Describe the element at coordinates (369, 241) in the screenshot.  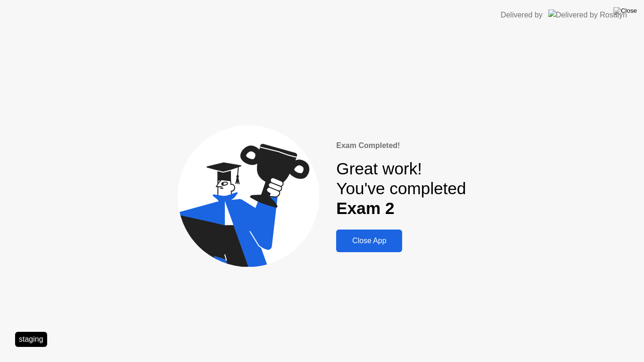
I see `div: Close App` at that location.